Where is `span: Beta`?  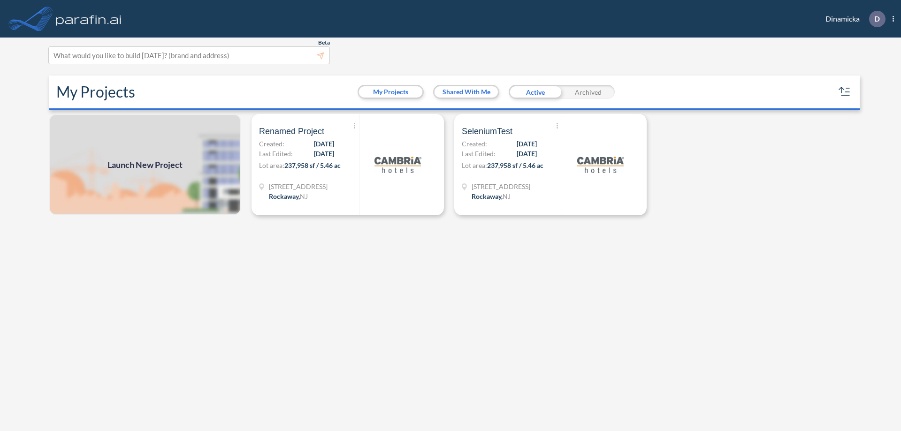 span: Beta is located at coordinates (324, 43).